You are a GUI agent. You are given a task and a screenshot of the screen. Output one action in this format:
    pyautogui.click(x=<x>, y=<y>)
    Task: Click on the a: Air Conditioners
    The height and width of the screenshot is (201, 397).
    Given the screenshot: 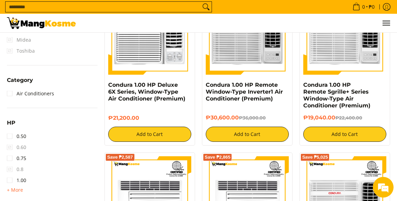 What is the action you would take?
    pyautogui.click(x=30, y=94)
    